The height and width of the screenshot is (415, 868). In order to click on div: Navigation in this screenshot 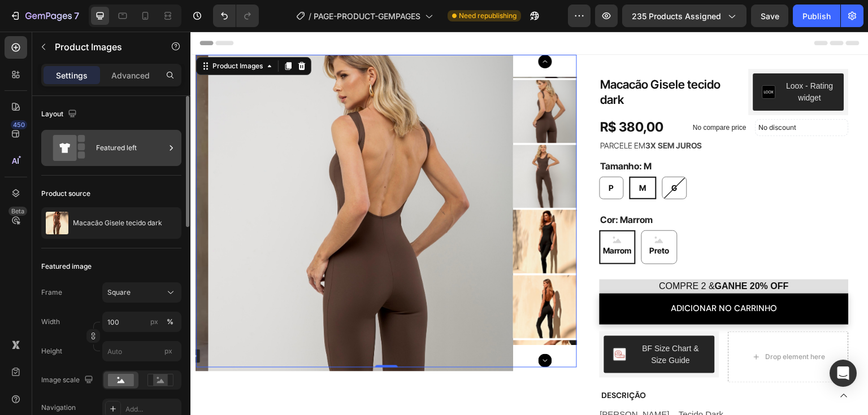, I will do `click(58, 408)`.